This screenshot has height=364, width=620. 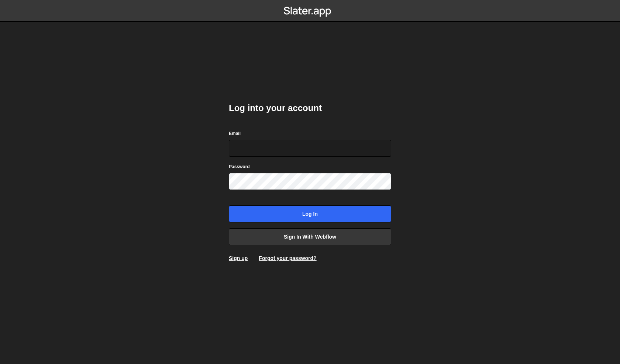 What do you see at coordinates (287, 258) in the screenshot?
I see `a: Forgot your password?` at bounding box center [287, 258].